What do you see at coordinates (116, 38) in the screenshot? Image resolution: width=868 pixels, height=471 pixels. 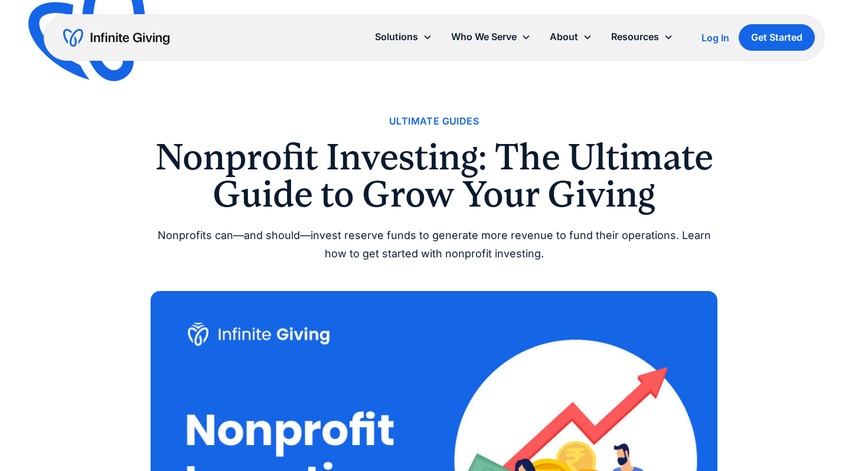 I see `a: home` at bounding box center [116, 38].